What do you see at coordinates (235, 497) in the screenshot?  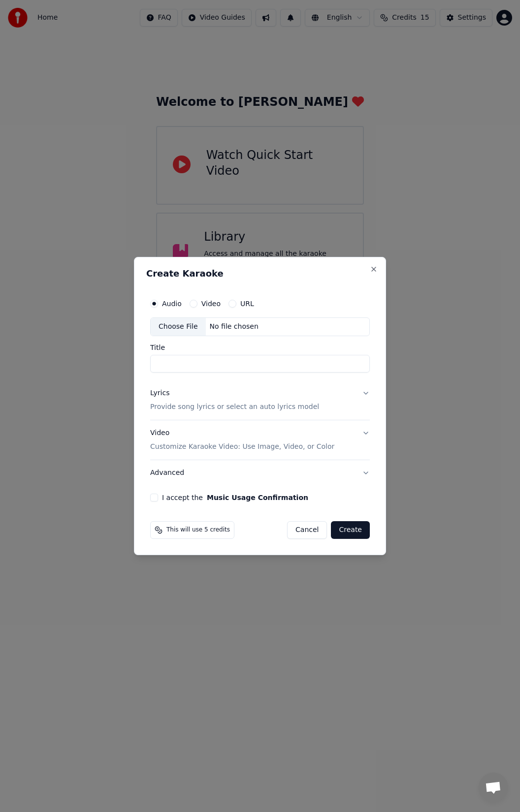 I see `label: I accept the` at bounding box center [235, 497].